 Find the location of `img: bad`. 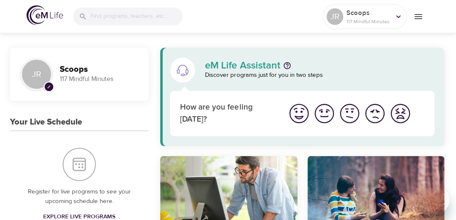

img: bad is located at coordinates (374, 113).